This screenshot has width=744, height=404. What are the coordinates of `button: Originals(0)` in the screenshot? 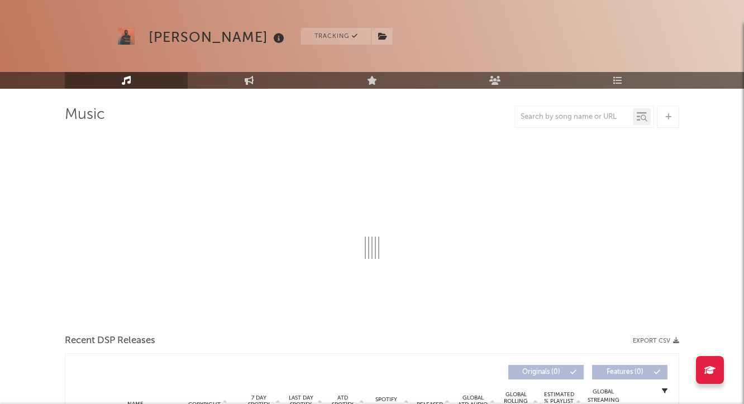 It's located at (545, 372).